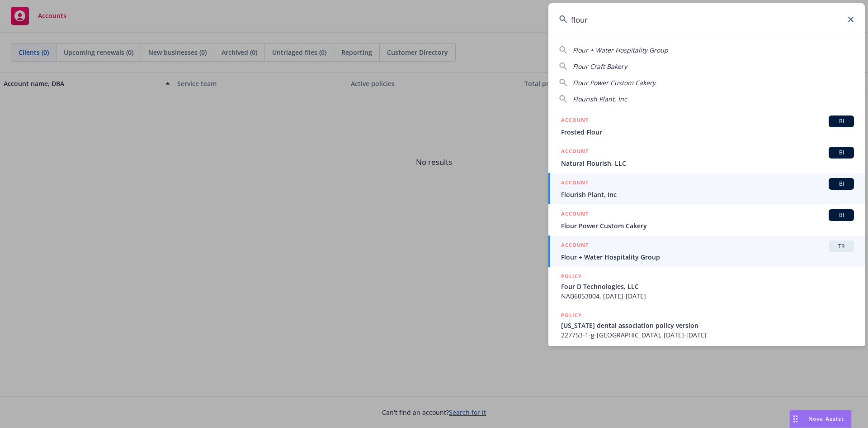 This screenshot has width=868, height=428. Describe the element at coordinates (707, 188) in the screenshot. I see `a: ACCOUNTBIFlourish Plant, Inc` at that location.